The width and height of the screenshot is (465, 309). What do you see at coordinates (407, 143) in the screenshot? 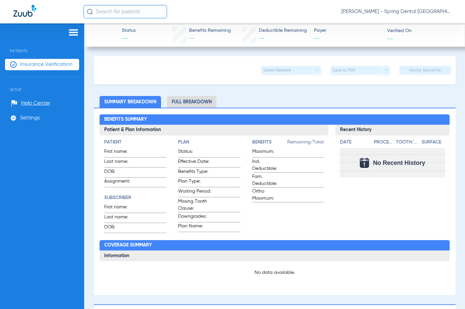
I see `app-breakdown-title: Tooth/Quad` at bounding box center [407, 143].